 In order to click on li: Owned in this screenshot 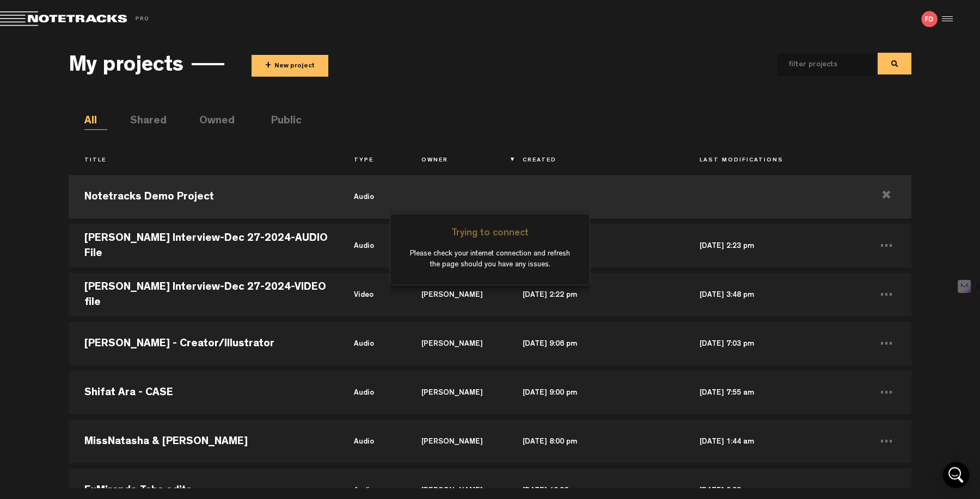, I will do `click(210, 122)`.